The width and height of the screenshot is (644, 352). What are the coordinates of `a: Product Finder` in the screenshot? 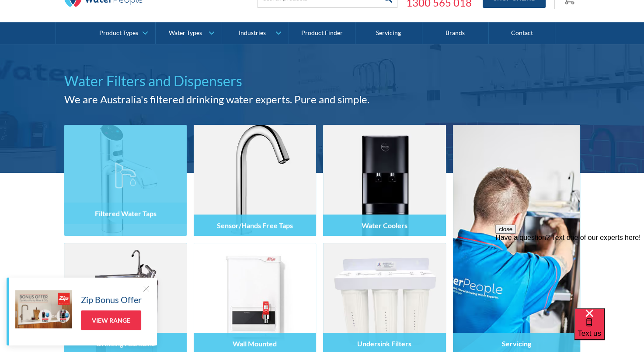 It's located at (322, 34).